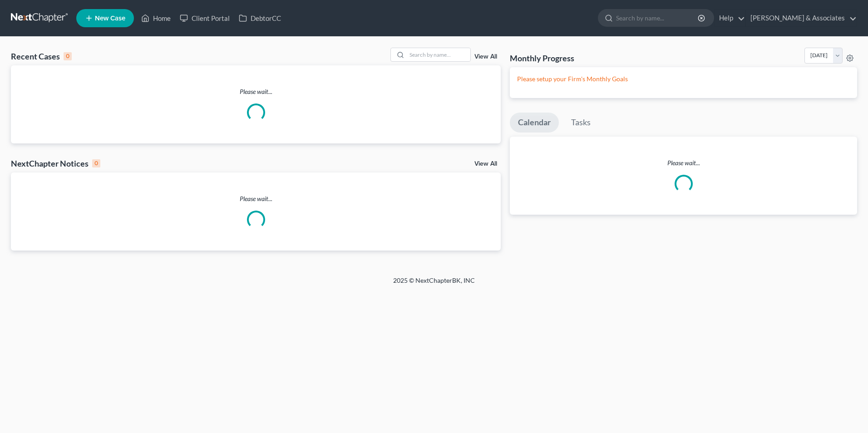 This screenshot has height=433, width=868. I want to click on div: 2025 © NextChapterBK, INC, so click(434, 284).